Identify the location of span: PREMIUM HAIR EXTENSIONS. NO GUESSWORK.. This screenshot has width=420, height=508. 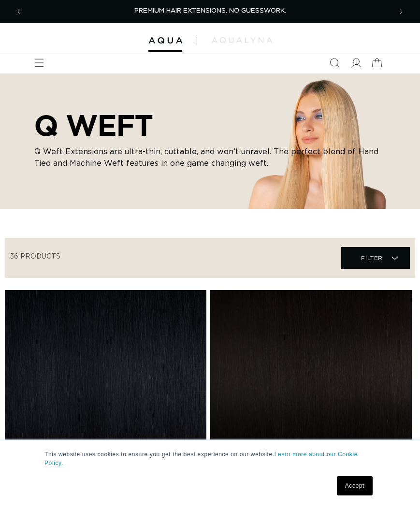
(210, 10).